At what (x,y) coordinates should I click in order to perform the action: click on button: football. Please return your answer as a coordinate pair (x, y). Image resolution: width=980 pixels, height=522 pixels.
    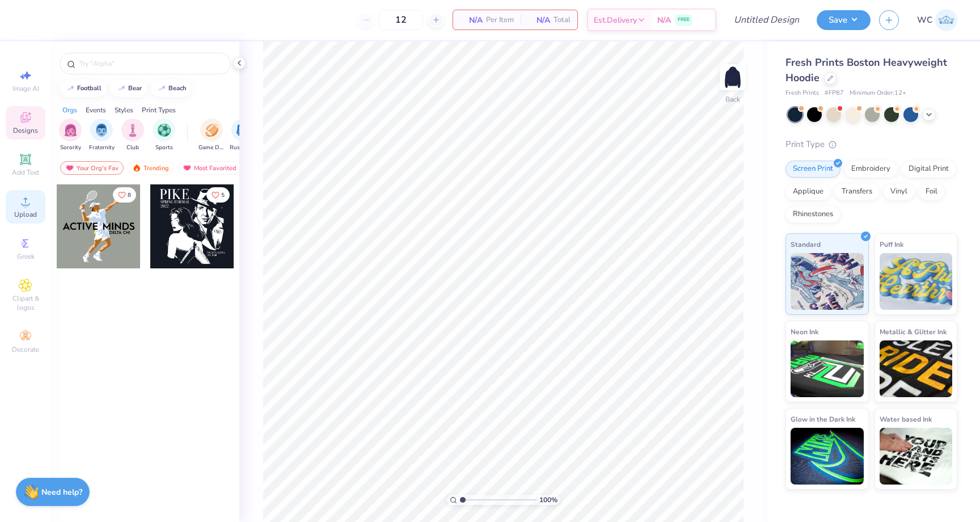
    Looking at the image, I should click on (83, 89).